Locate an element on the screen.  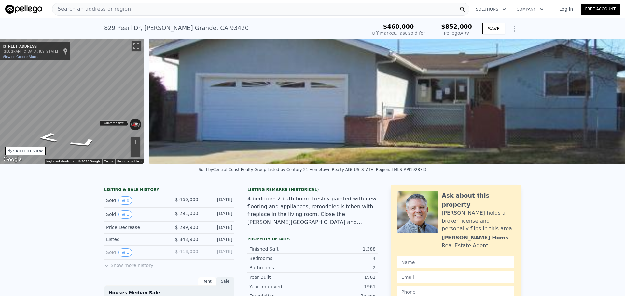
div: Bedrooms is located at coordinates (281, 259).